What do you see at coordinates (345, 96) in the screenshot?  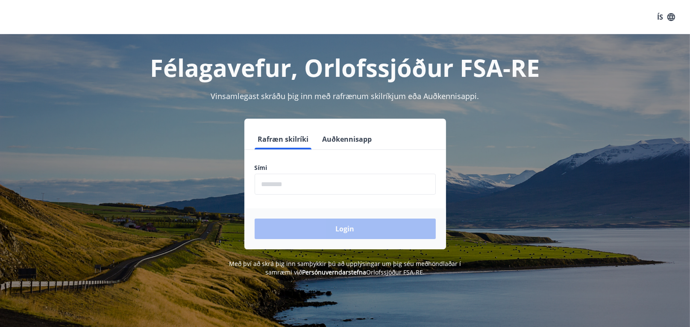 I see `span: Vinsamlegast skráðu þig inn með rafrænum skilríkjum eða Auðkennisappi.` at bounding box center [345, 96].